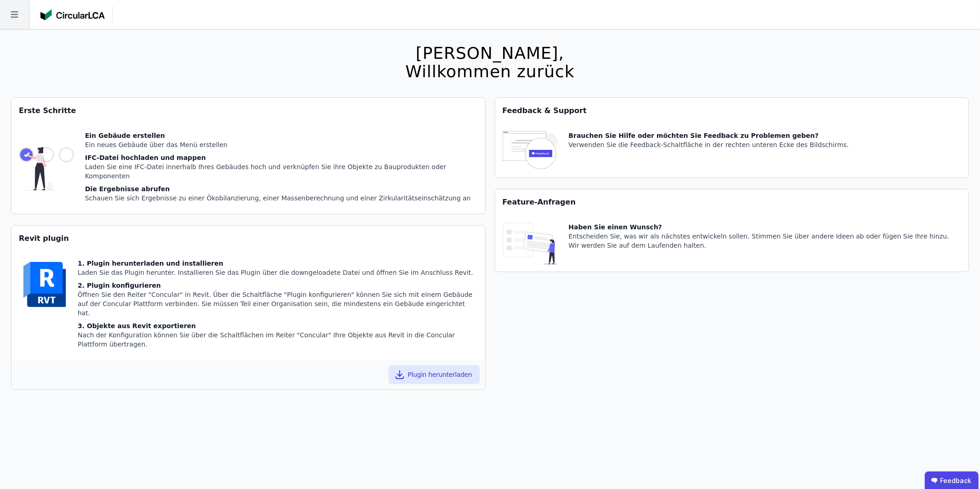 This screenshot has width=980, height=489. What do you see at coordinates (46, 169) in the screenshot?
I see `img: getting_started_tile-DrF_GRSv.svg` at bounding box center [46, 169].